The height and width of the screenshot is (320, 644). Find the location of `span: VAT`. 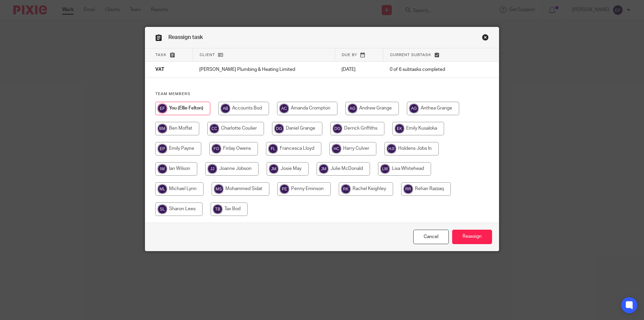

span: VAT is located at coordinates (160, 70).